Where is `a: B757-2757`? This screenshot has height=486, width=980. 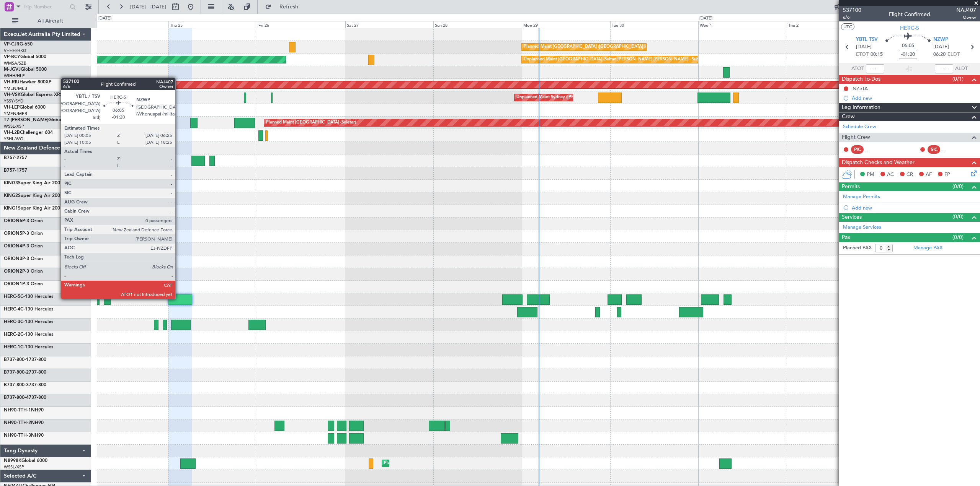
a: B757-2757 is located at coordinates (15, 158).